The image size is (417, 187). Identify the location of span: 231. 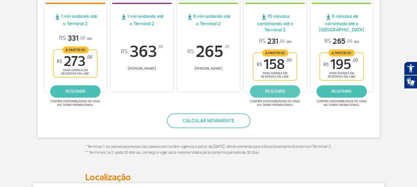
(272, 41).